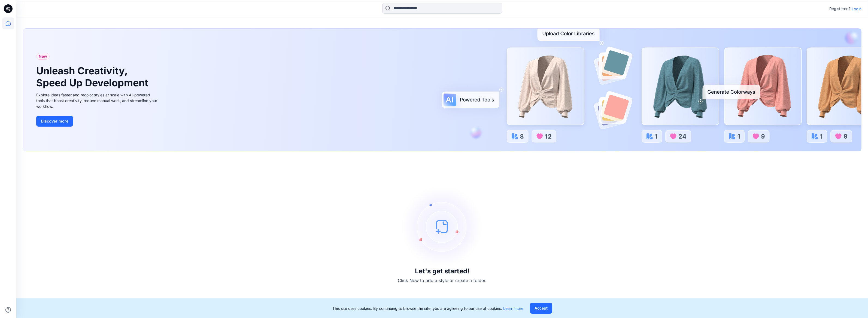 Image resolution: width=868 pixels, height=318 pixels. Describe the element at coordinates (98, 121) in the screenshot. I see `a: Discover more` at that location.